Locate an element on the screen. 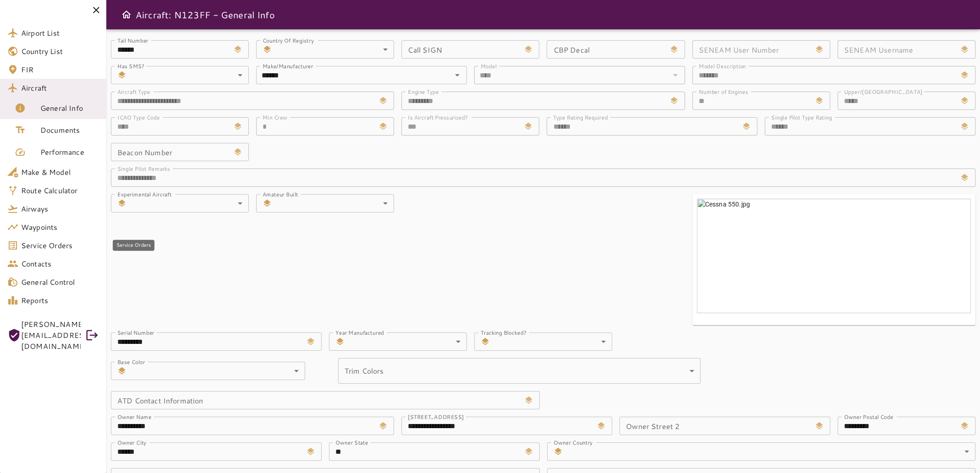 The height and width of the screenshot is (473, 980). span: Make & Model is located at coordinates (60, 172).